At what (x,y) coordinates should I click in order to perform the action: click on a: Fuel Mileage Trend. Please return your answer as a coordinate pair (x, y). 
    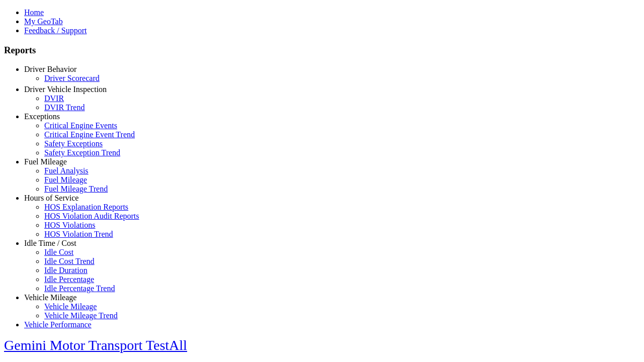
    Looking at the image, I should click on (76, 188).